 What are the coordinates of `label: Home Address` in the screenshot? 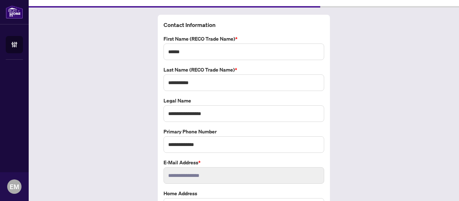 It's located at (244, 193).